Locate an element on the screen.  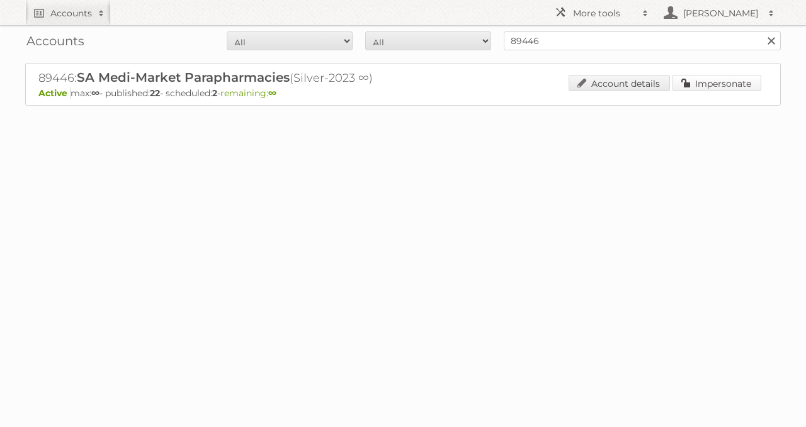
p: max: - published: - scheduled: - is located at coordinates (403, 93).